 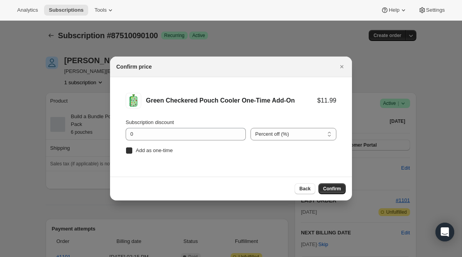 What do you see at coordinates (432, 10) in the screenshot?
I see `button: Settings` at bounding box center [432, 10].